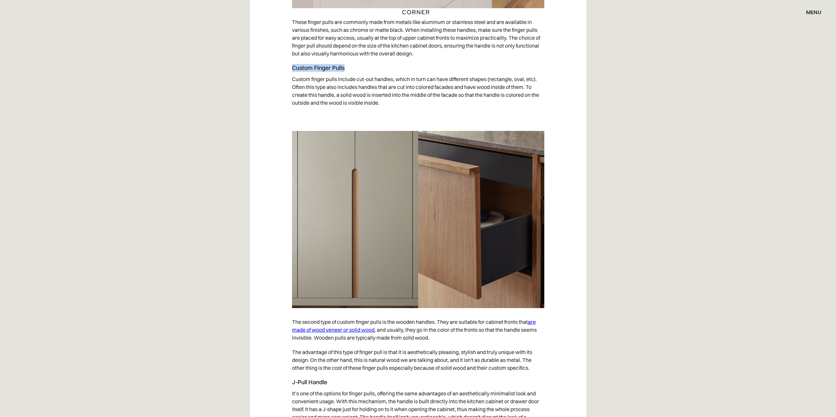  I want to click on p: These finger pulls are commonly made from metals like aluminum or stainless steel and are availab..., so click(418, 38).